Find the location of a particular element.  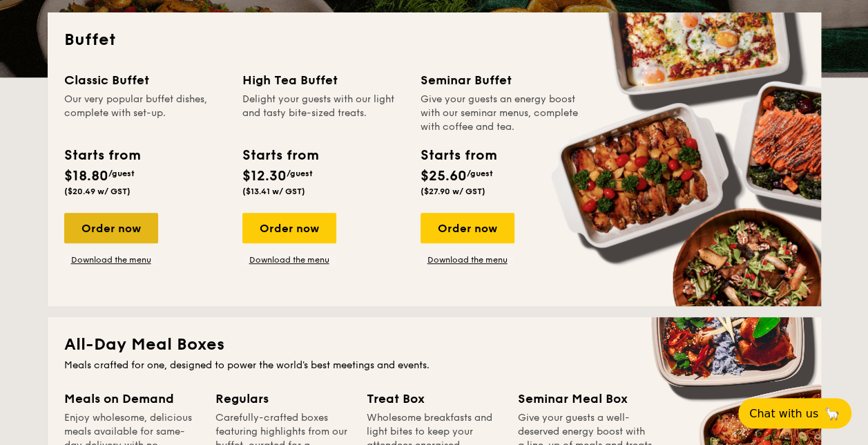

h2: All-Day Meal Boxes is located at coordinates (434, 344).